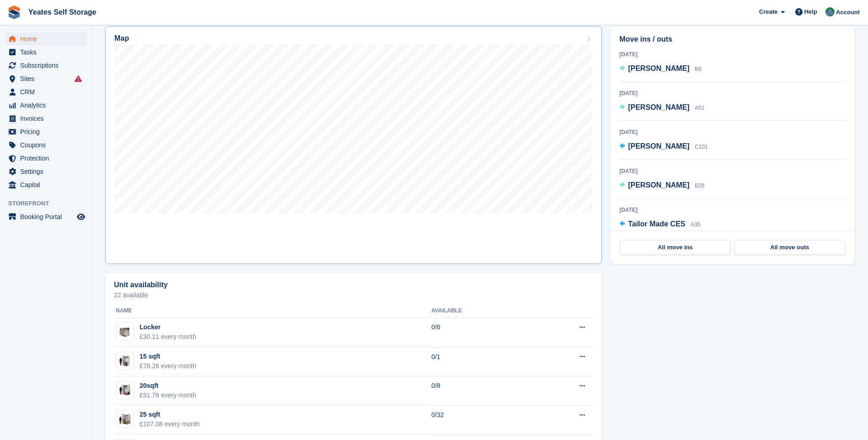 This screenshot has height=440, width=868. What do you see at coordinates (848, 12) in the screenshot?
I see `span: Account` at bounding box center [848, 12].